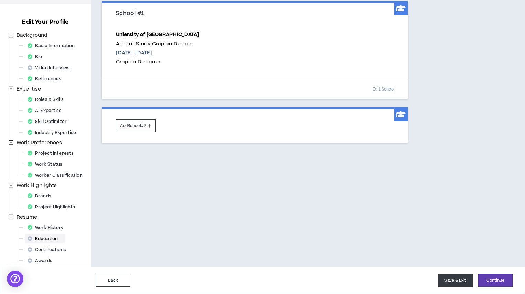 Image resolution: width=525 pixels, height=294 pixels. Describe the element at coordinates (41, 196) in the screenshot. I see `div: Brands` at that location.